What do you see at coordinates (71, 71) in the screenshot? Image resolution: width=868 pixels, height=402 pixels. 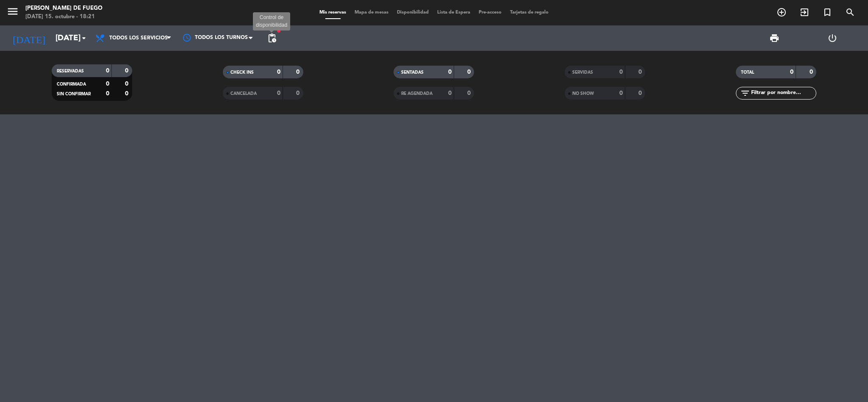 I see `span: RESERVADAS` at bounding box center [71, 71].